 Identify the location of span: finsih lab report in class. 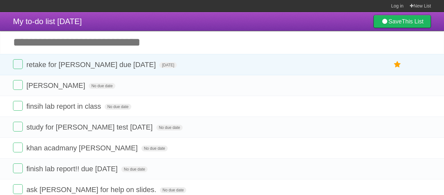
(64, 106).